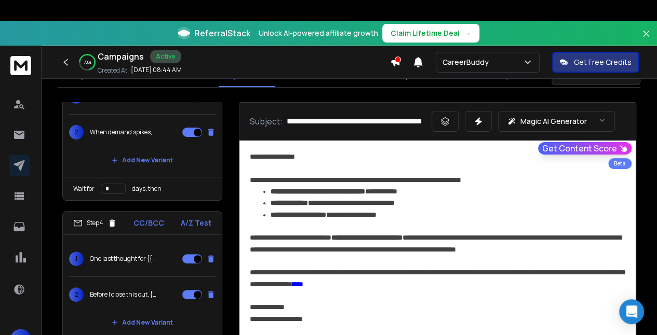 This screenshot has width=657, height=335. I want to click on p: Subject:, so click(266, 122).